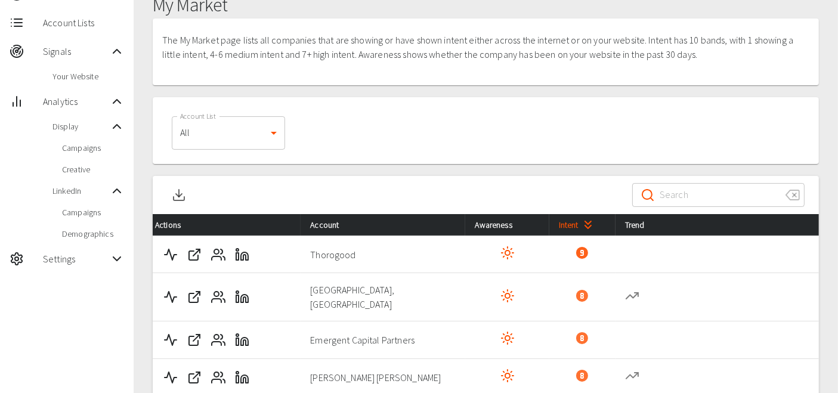  What do you see at coordinates (383, 255) in the screenshot?
I see `p: Thorogood` at bounding box center [383, 255].